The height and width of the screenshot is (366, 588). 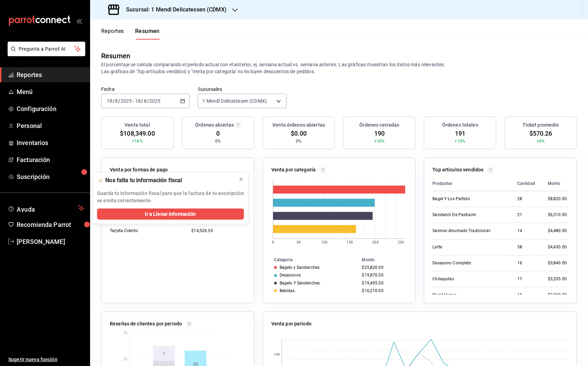 What do you see at coordinates (467, 199) in the screenshot?
I see `div: Bagel Y Lox Partido` at bounding box center [467, 199].